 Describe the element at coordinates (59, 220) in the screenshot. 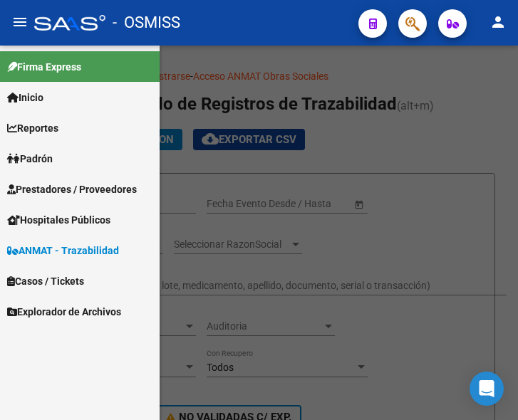

I see `span: Hospitales Públicos` at that location.